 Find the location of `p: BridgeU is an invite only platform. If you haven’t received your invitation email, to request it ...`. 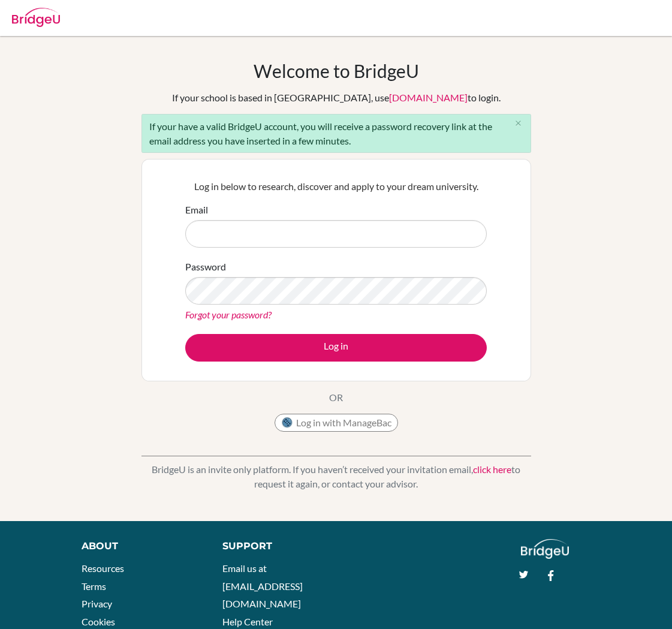

p: BridgeU is an invite only platform. If you haven’t received your invitation email, to request it ... is located at coordinates (336, 477).